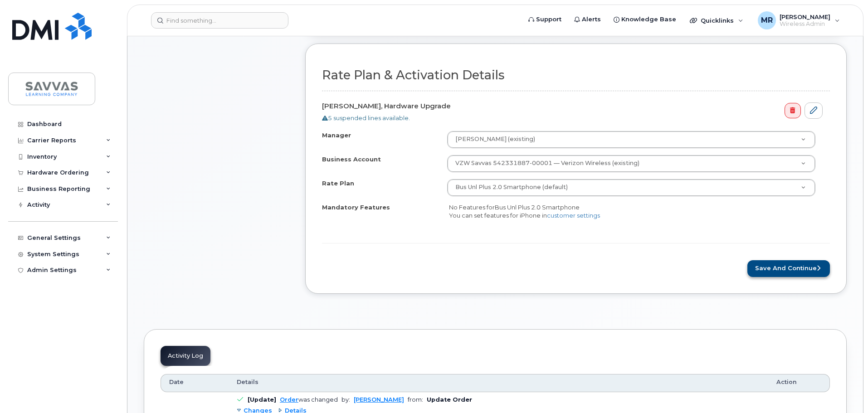 The height and width of the screenshot is (413, 868). I want to click on button: Save and Continue, so click(788, 269).